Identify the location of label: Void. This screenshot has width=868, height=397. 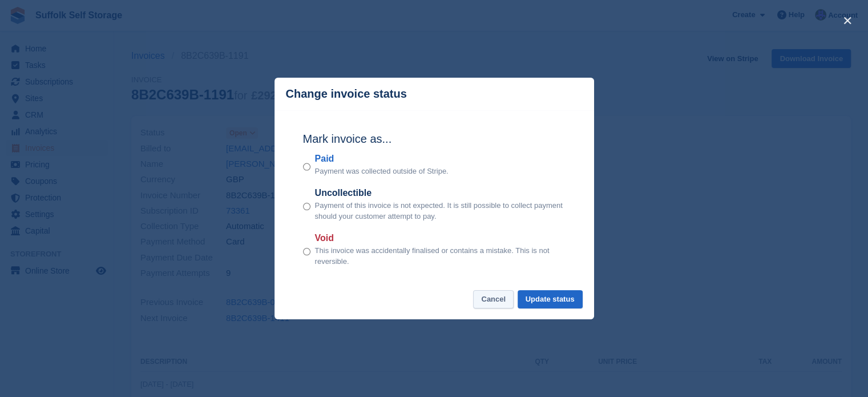
(440, 238).